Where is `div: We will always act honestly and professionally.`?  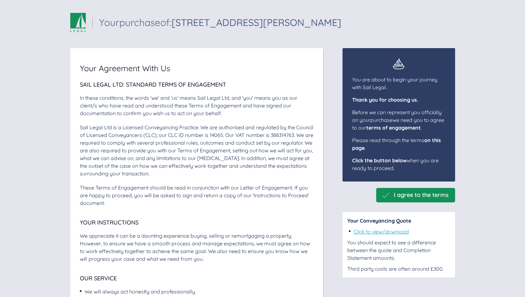
div: We will always act honestly and professionally. is located at coordinates (140, 291).